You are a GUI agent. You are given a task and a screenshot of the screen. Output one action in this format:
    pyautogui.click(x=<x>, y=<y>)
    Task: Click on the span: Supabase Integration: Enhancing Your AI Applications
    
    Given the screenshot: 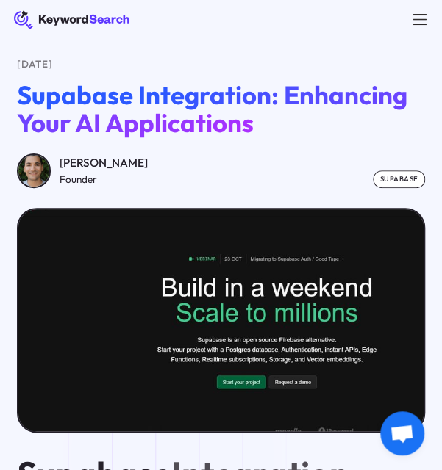 What is the action you would take?
    pyautogui.click(x=212, y=109)
    